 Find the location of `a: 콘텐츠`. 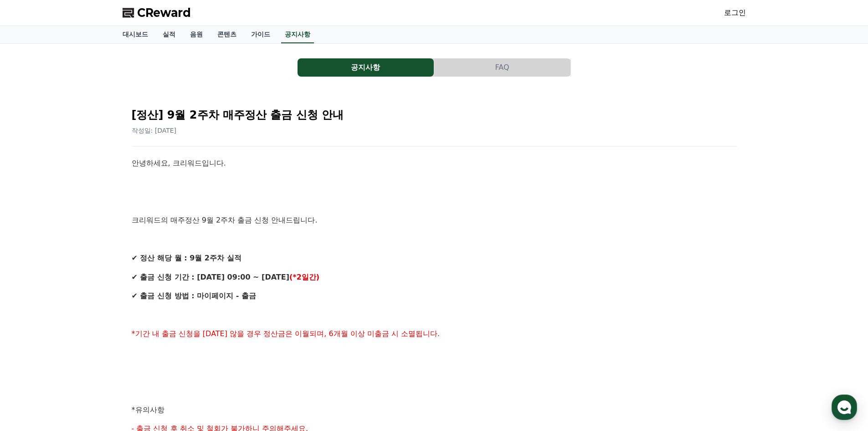

a: 콘텐츠 is located at coordinates (227, 35).